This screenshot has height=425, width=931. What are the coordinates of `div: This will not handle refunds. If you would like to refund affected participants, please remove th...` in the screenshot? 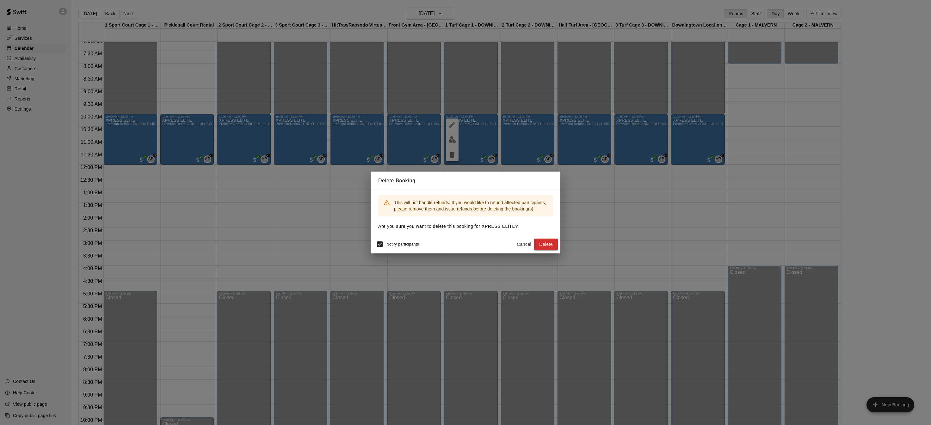 It's located at (471, 206).